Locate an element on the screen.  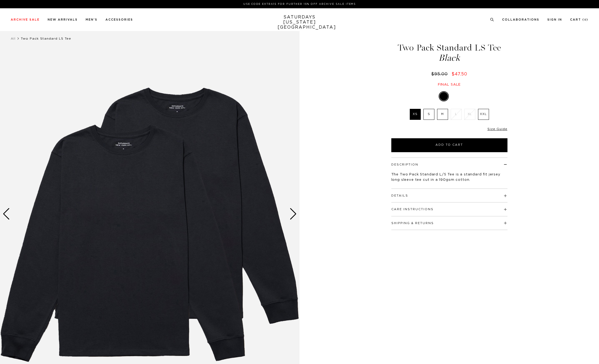
div: Next slide is located at coordinates (293, 214).